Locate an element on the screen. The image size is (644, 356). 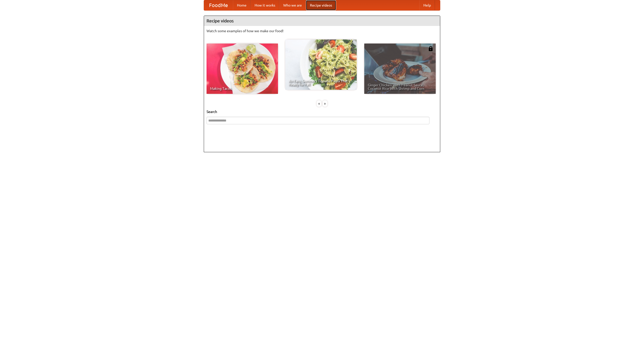
a: Who we are is located at coordinates (293, 5).